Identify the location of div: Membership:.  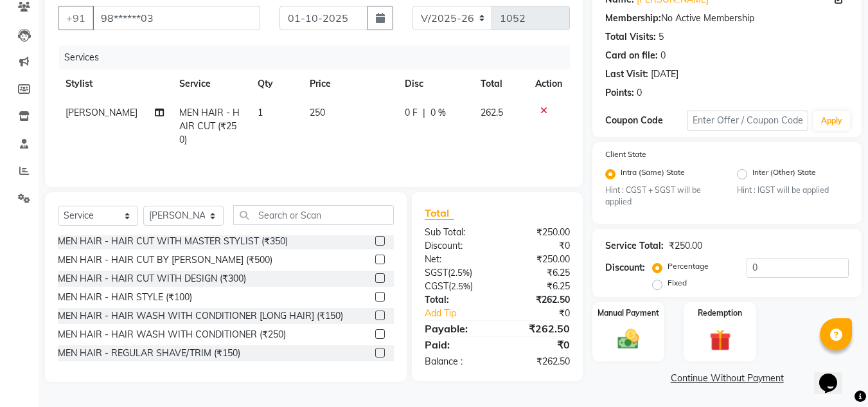
(633, 18).